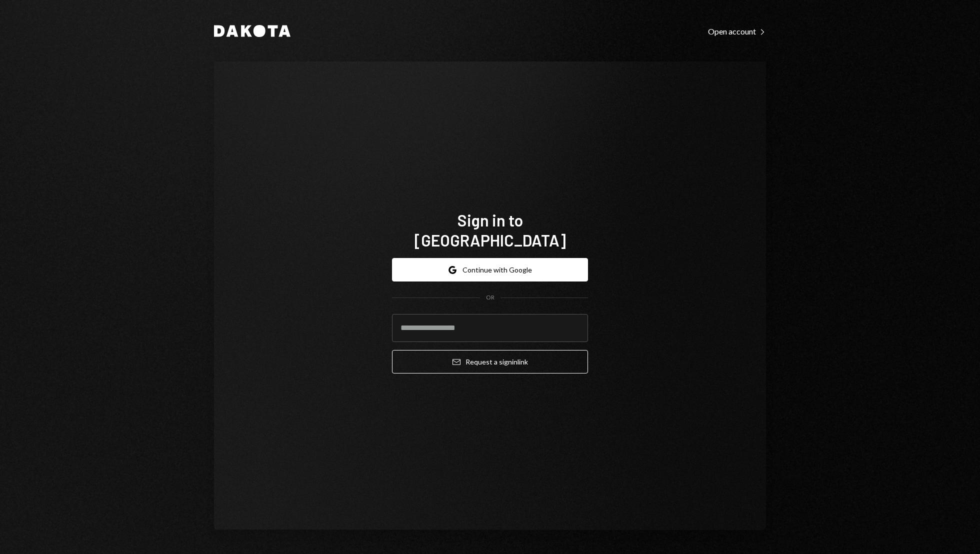  Describe the element at coordinates (737, 31) in the screenshot. I see `a: Open account` at that location.